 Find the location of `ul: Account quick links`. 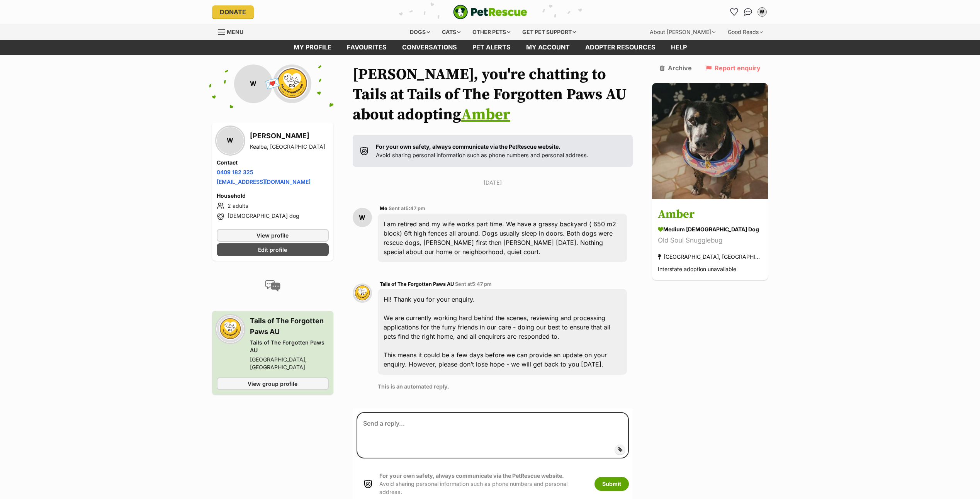

ul: Account quick links is located at coordinates (748, 12).